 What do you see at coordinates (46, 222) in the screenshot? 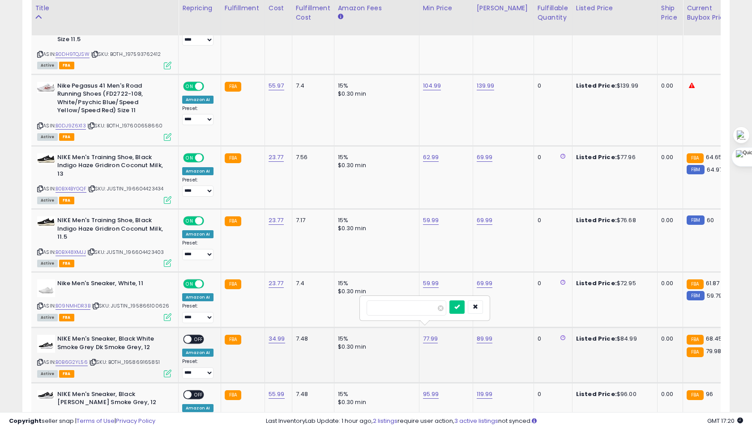
I see `img: 31GVIT6LrtL._SL40_.jpg` at bounding box center [46, 222].